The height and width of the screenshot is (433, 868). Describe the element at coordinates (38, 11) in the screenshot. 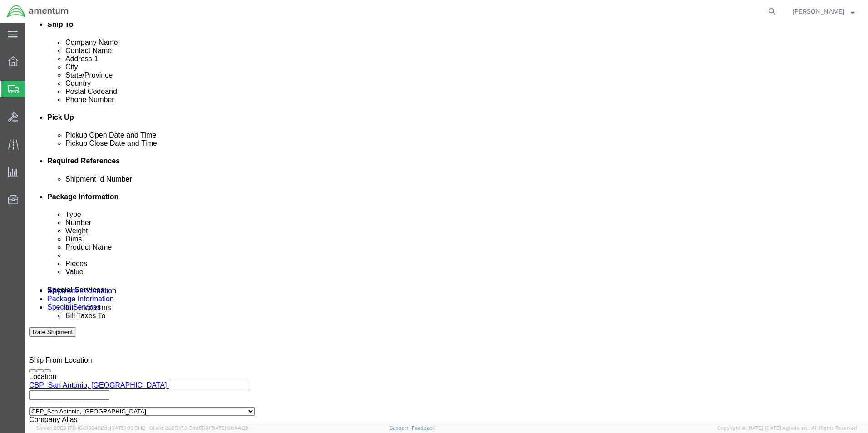

I see `img: logo` at that location.